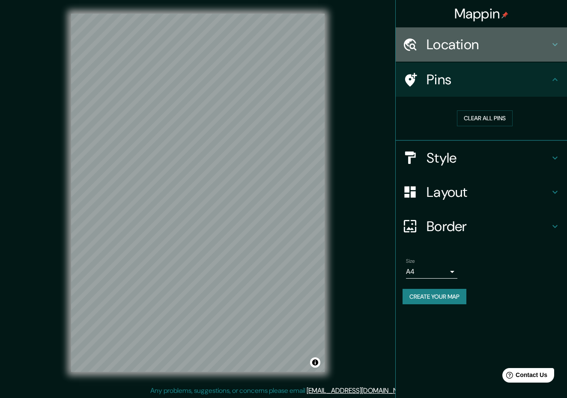 The height and width of the screenshot is (398, 567). Describe the element at coordinates (481, 45) in the screenshot. I see `div: Location` at that location.